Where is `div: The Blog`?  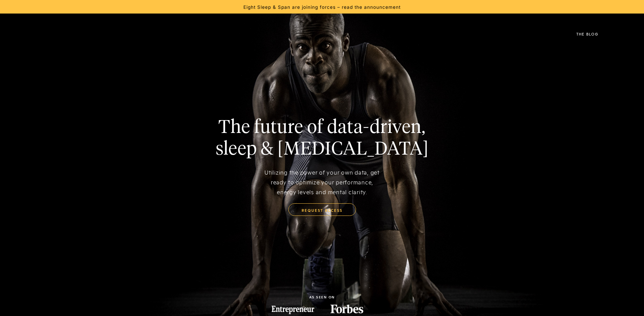 div: The Blog is located at coordinates (587, 34).